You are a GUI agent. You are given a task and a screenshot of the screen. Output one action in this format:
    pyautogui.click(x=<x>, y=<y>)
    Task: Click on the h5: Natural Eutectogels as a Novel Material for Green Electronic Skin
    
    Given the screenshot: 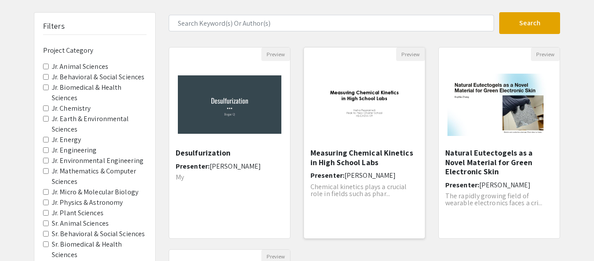 What is the action you would take?
    pyautogui.click(x=499, y=162)
    